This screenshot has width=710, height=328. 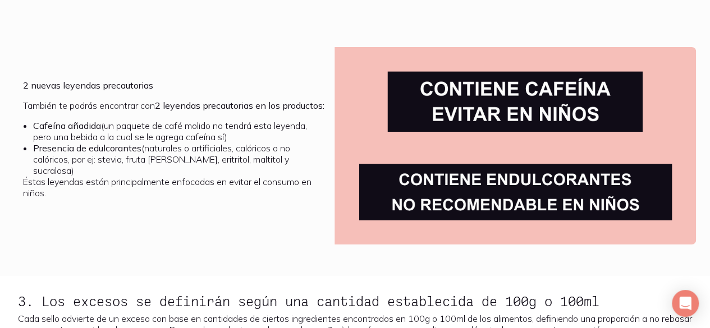 I want to click on h2: 3. Los excesos se definirán según una cantidad establecida de 100g o 100ml, so click(x=355, y=301).